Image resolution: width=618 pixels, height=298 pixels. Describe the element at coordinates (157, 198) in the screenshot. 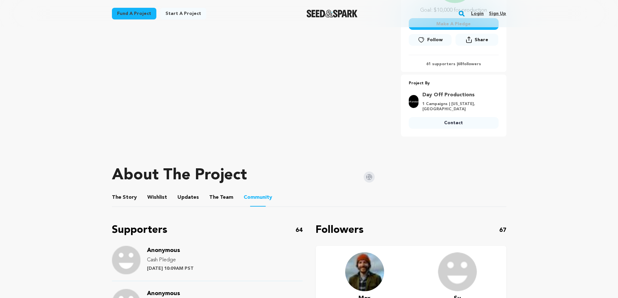

I see `span: Wishlist` at that location.